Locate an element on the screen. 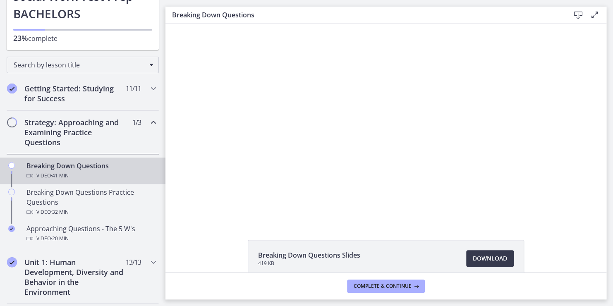 The image size is (613, 306). h2: Unit 1: Human Development, Diversity and Behavior in the Environment is located at coordinates (75, 277).